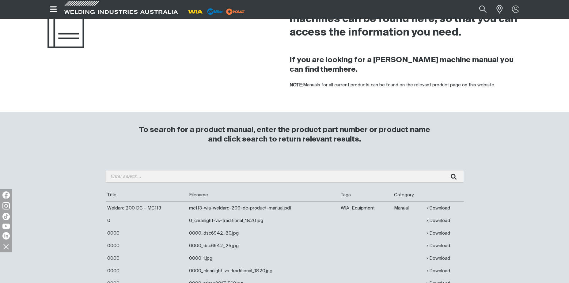 Image resolution: width=569 pixels, height=283 pixels. I want to click on strong: NOTE:, so click(296, 85).